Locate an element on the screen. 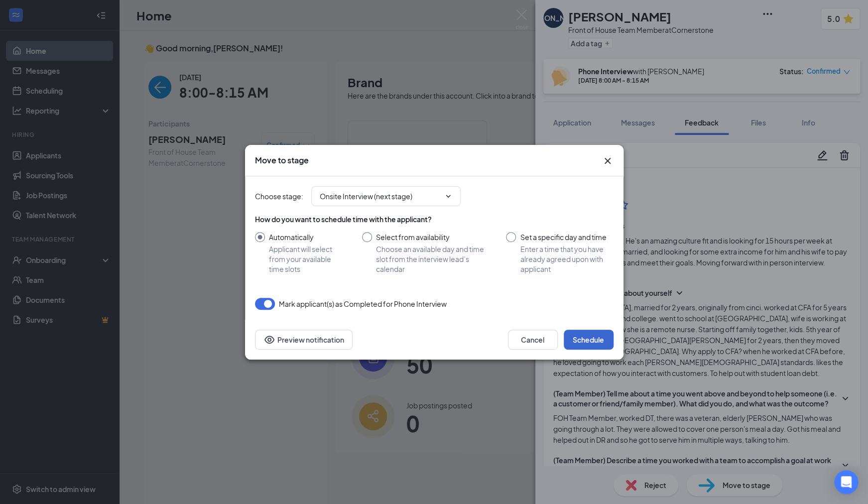  button: Close is located at coordinates (607, 161).